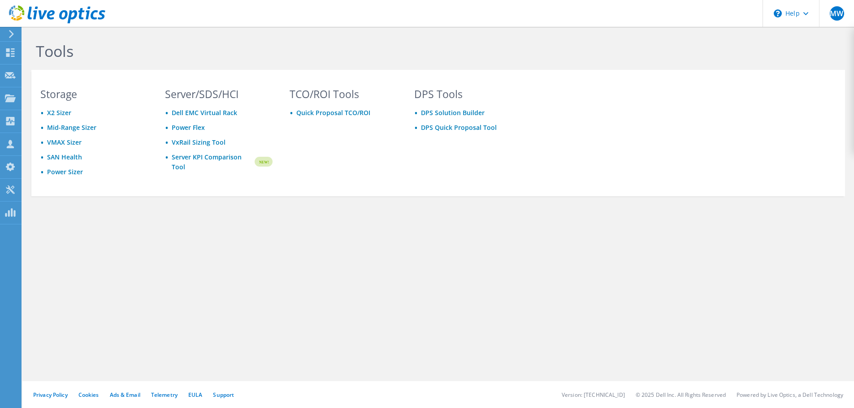 The width and height of the screenshot is (854, 408). I want to click on a: DPS Solution Builder, so click(453, 113).